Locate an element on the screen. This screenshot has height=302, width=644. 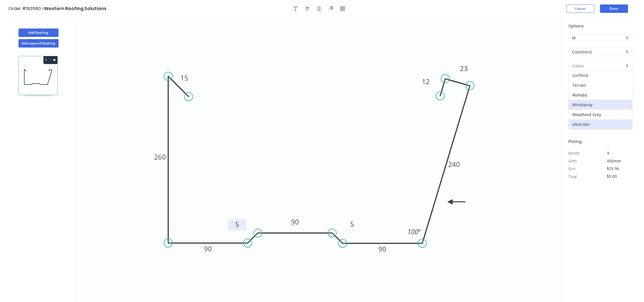
div: Wallaby is located at coordinates (601, 95).